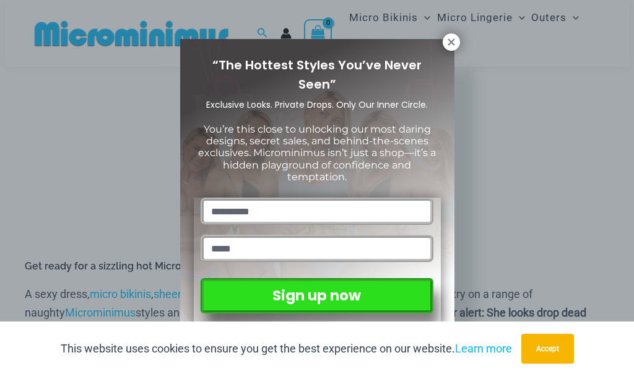 The height and width of the screenshot is (376, 634). I want to click on span: “The Hottest Styles You’ve Never Seen”, so click(317, 74).